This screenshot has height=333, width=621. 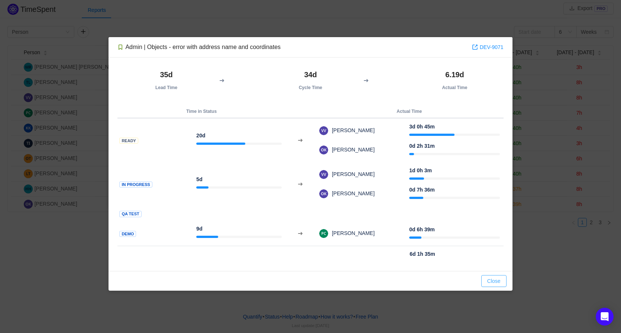 What do you see at coordinates (201, 136) in the screenshot?
I see `strong: 20d` at bounding box center [201, 136].